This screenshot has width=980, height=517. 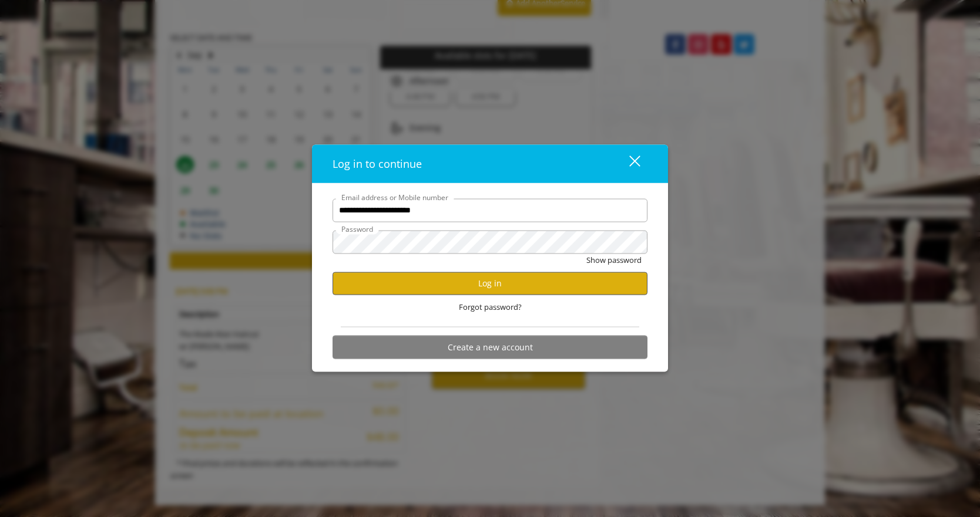 What do you see at coordinates (377, 163) in the screenshot?
I see `span: Log in to continue` at bounding box center [377, 163].